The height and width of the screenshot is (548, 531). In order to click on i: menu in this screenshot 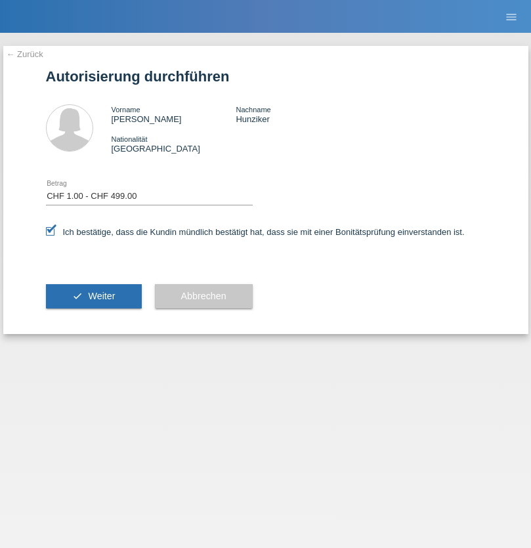, I will do `click(511, 17)`.